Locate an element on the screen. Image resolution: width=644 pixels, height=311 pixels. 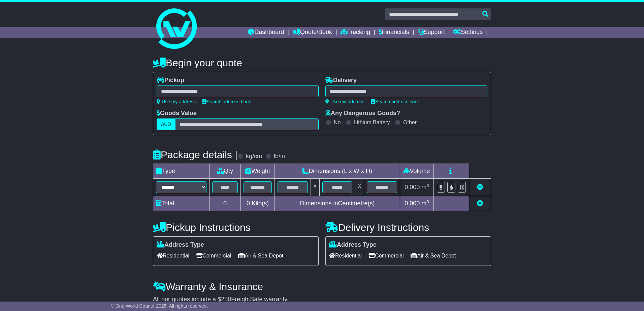
span: 250 is located at coordinates (226, 299).